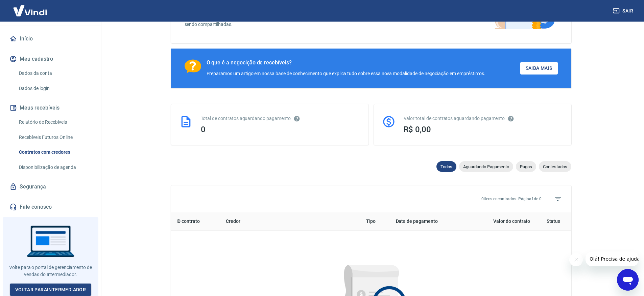  Describe the element at coordinates (555, 167) in the screenshot. I see `span: Contestados` at that location.